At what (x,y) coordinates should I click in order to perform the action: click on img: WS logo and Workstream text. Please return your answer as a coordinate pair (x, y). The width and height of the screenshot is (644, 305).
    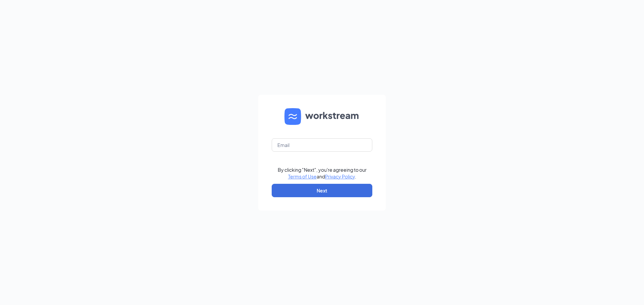
    Looking at the image, I should click on (322, 117).